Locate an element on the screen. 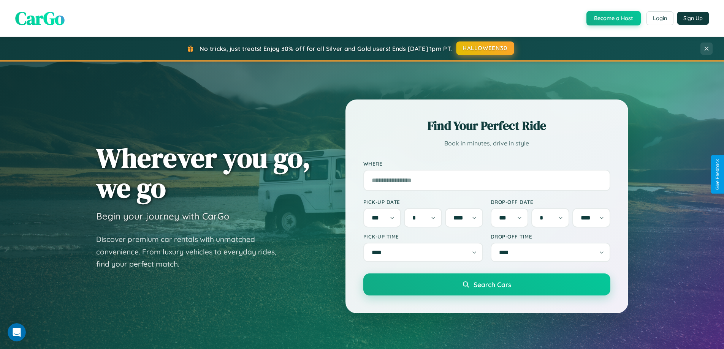 This screenshot has height=349, width=724. span: Search Cars is located at coordinates (492, 285).